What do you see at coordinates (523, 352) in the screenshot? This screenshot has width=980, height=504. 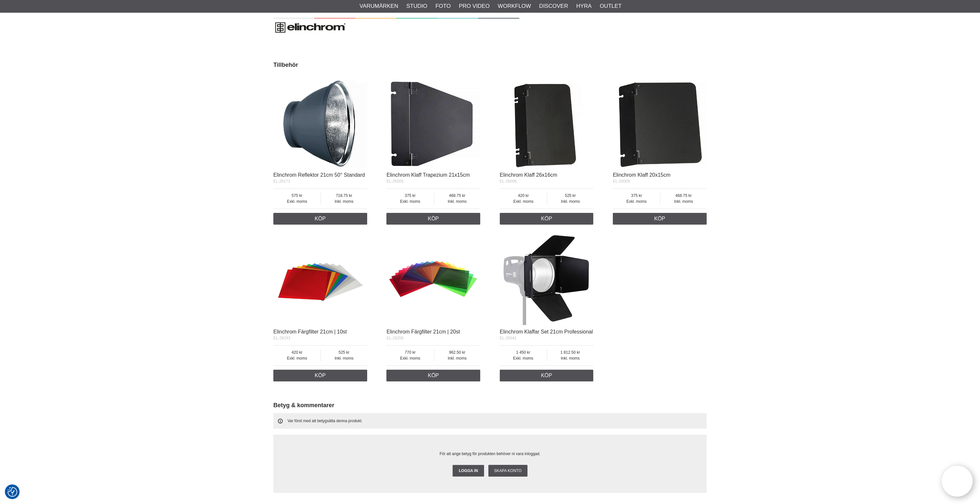 I see `span: 1 450` at bounding box center [523, 352].